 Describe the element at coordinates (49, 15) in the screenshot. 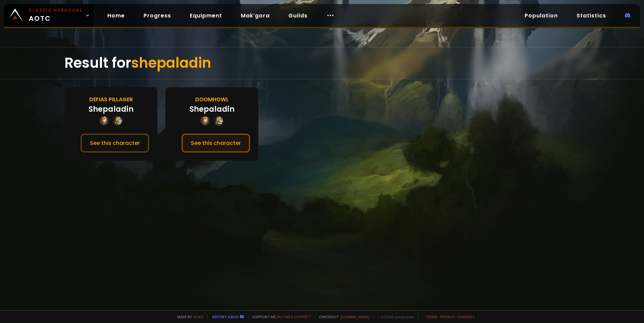

I see `a: Classic HardcoreAOTC` at that location.